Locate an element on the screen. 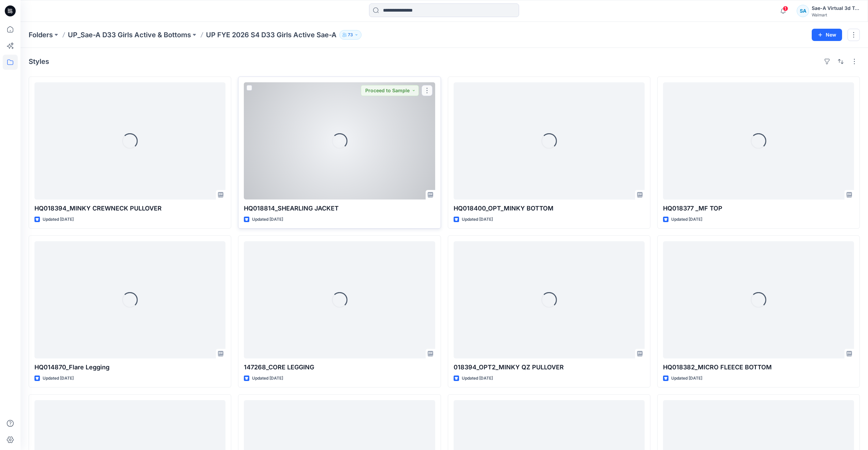 The image size is (868, 450). span: 1 is located at coordinates (785, 9).